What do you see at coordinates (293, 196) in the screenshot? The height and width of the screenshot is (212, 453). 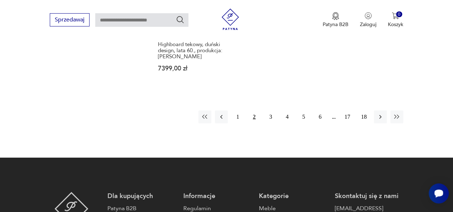 I see `p: Kategorie` at bounding box center [293, 196].